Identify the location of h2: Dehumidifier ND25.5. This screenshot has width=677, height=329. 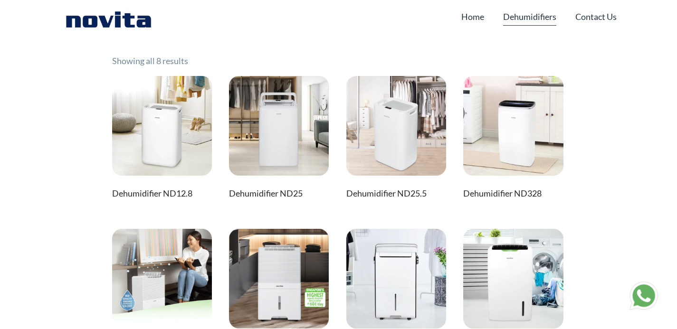
(396, 194).